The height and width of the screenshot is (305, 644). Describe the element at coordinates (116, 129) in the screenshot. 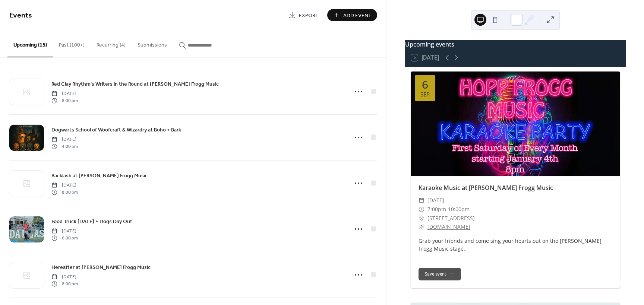

I see `a: Dogwarts School of Woofcraft & Wizardry at Boho + Bark` at that location.